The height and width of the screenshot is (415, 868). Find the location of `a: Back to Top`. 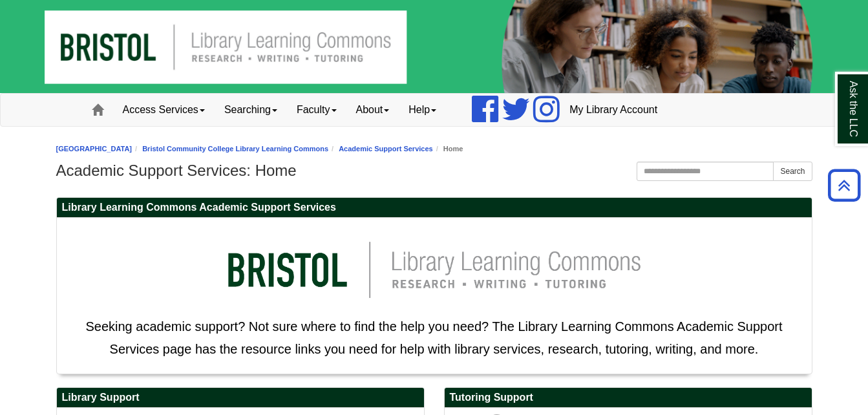

a: Back to Top is located at coordinates (844, 185).